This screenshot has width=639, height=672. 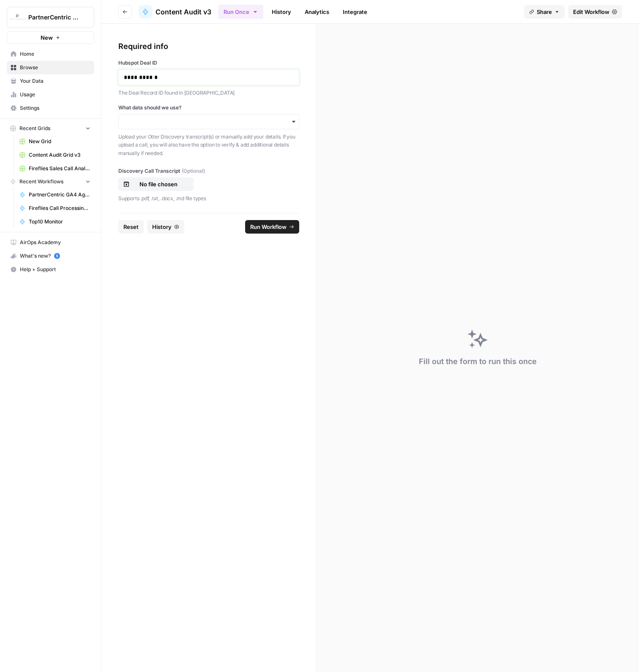 I want to click on button: New, so click(x=51, y=38).